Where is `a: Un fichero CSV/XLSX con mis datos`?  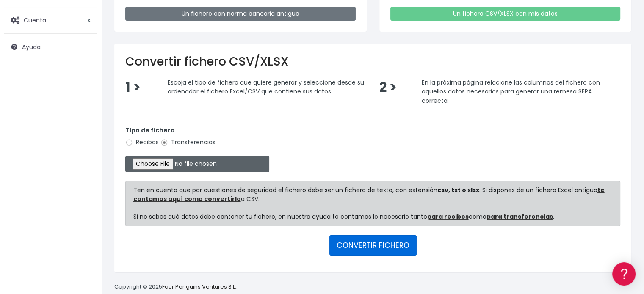
a: Un fichero CSV/XLSX con mis datos is located at coordinates (506, 14).